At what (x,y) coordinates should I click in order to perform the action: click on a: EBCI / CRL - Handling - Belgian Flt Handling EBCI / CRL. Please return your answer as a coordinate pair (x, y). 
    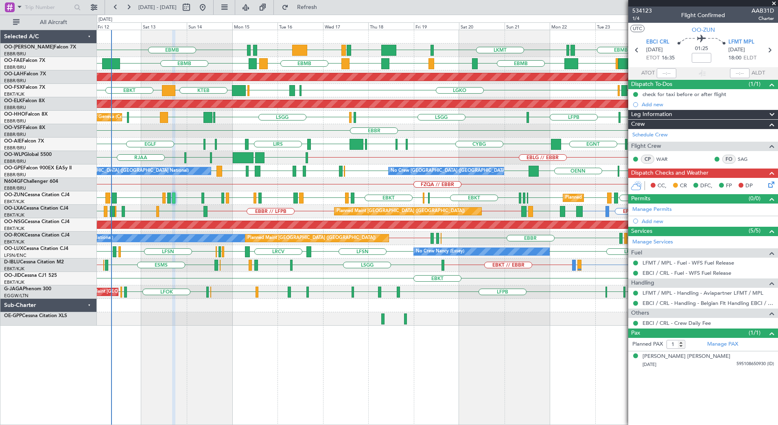
    Looking at the image, I should click on (708, 303).